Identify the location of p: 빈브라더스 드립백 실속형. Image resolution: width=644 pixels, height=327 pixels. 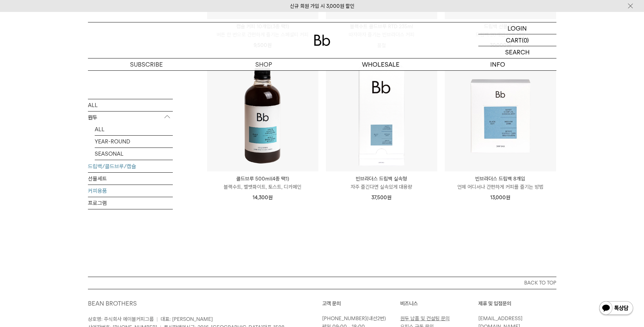
(382, 179).